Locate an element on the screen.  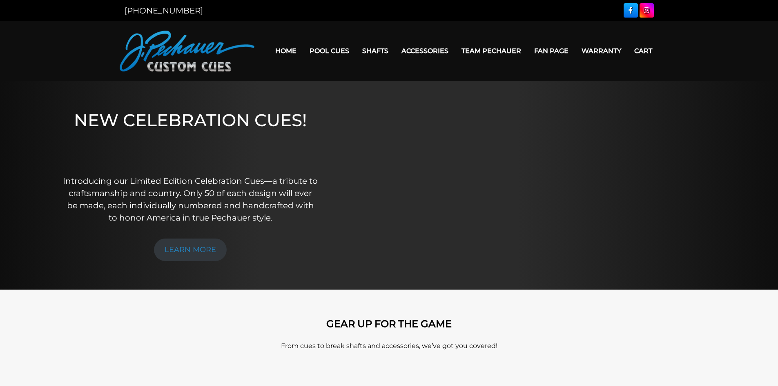
a: Home is located at coordinates (286, 51).